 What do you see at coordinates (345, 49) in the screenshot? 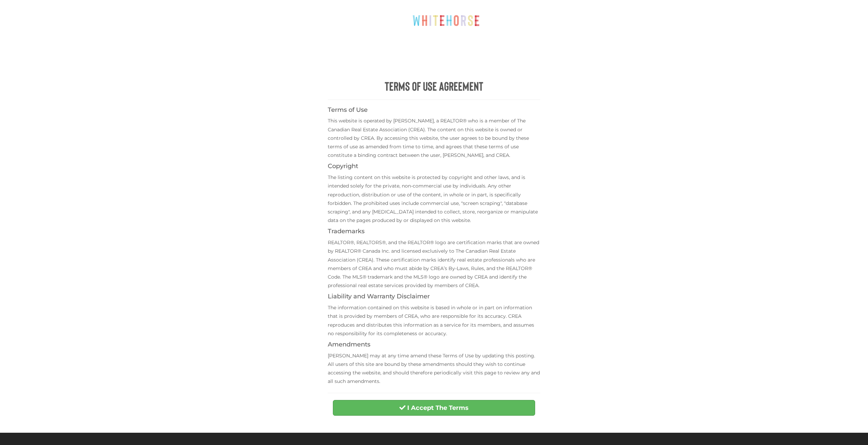
I see `a: Explore Whitehorse` at bounding box center [345, 49].